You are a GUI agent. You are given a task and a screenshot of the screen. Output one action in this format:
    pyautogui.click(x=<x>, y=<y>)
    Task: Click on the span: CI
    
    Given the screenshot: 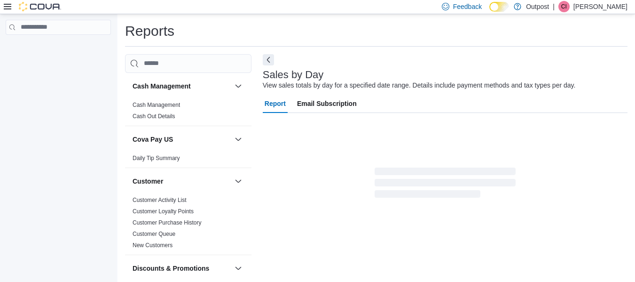 What is the action you would take?
    pyautogui.click(x=564, y=7)
    